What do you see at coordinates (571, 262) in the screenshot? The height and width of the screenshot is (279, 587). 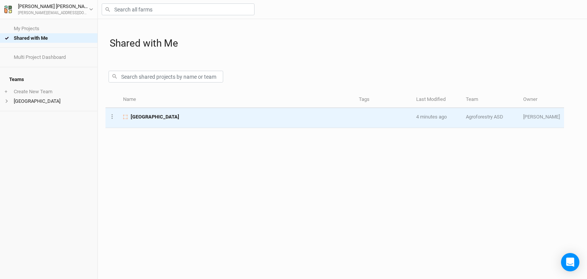 I see `div: Open Intercom Messenger` at bounding box center [571, 262].